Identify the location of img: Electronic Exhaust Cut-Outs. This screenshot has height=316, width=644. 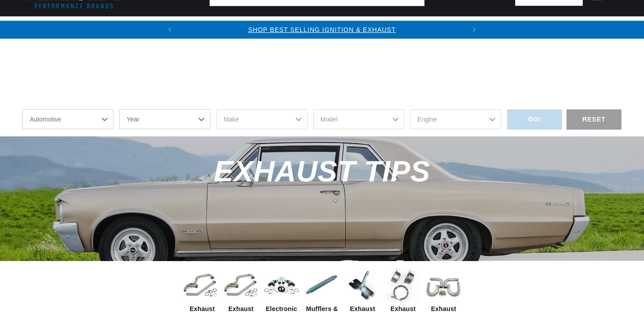
(282, 286).